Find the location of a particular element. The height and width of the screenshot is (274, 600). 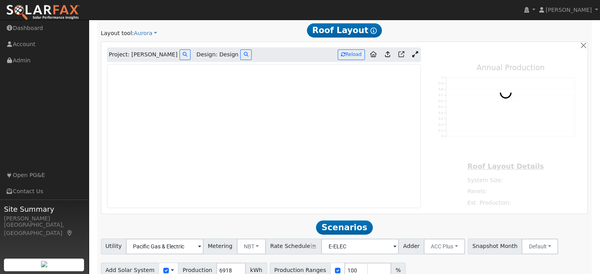

a: Aurora is located at coordinates (145, 33).